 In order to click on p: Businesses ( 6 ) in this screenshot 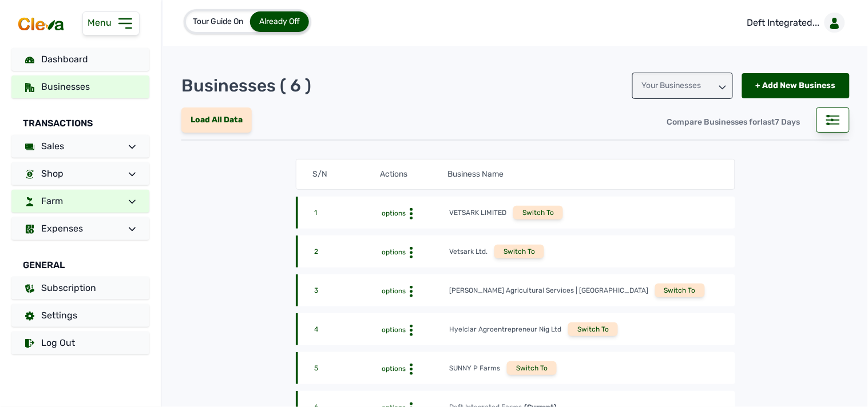, I will do `click(246, 85)`.